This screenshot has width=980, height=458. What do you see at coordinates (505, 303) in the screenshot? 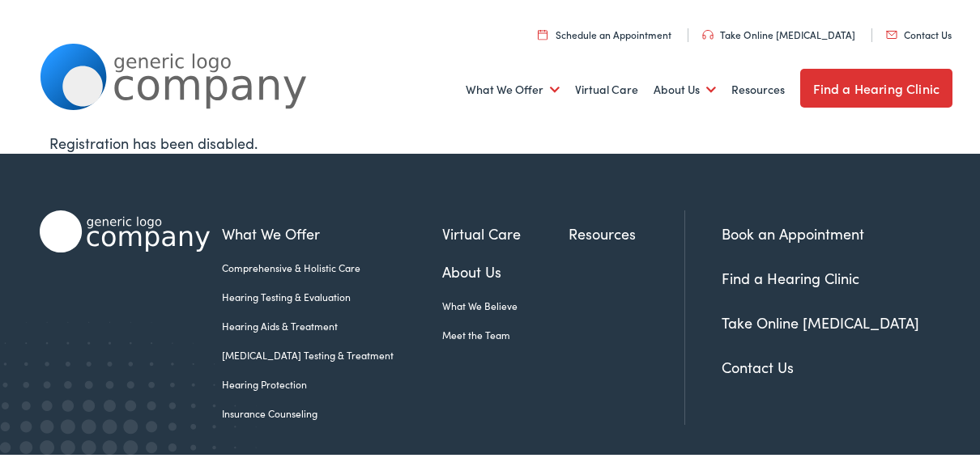
I see `a: What We Believe` at bounding box center [505, 303].